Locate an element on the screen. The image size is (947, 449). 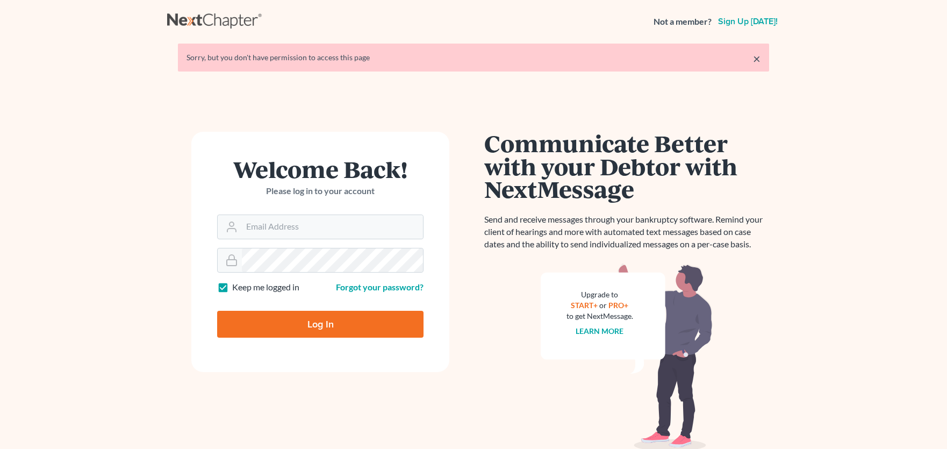
input: Log In is located at coordinates (320, 324).